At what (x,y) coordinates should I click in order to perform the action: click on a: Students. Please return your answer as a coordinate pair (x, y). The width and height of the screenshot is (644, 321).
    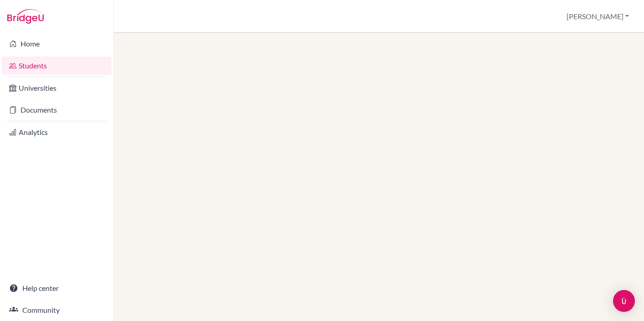
    Looking at the image, I should click on (57, 66).